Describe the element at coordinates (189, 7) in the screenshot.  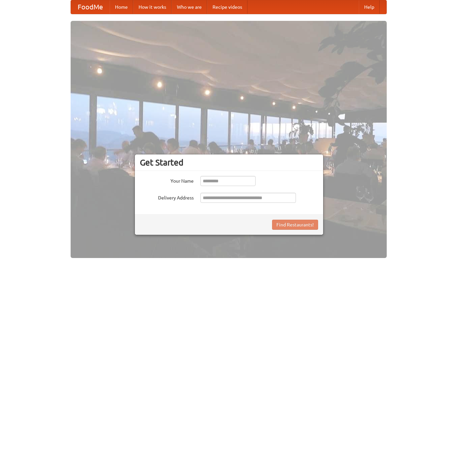
I see `a: Who we are` at that location.